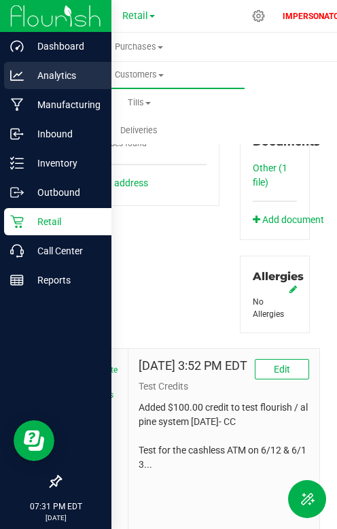 The image size is (337, 529). I want to click on p: Call Center, so click(65, 251).